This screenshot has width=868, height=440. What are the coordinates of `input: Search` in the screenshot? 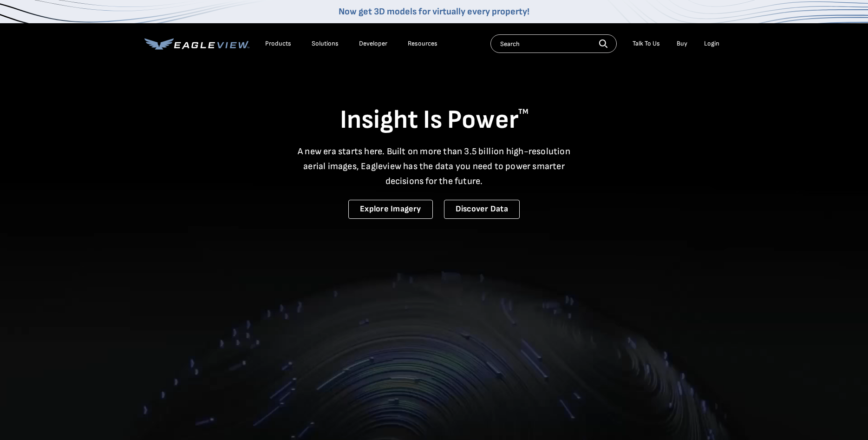 It's located at (554, 44).